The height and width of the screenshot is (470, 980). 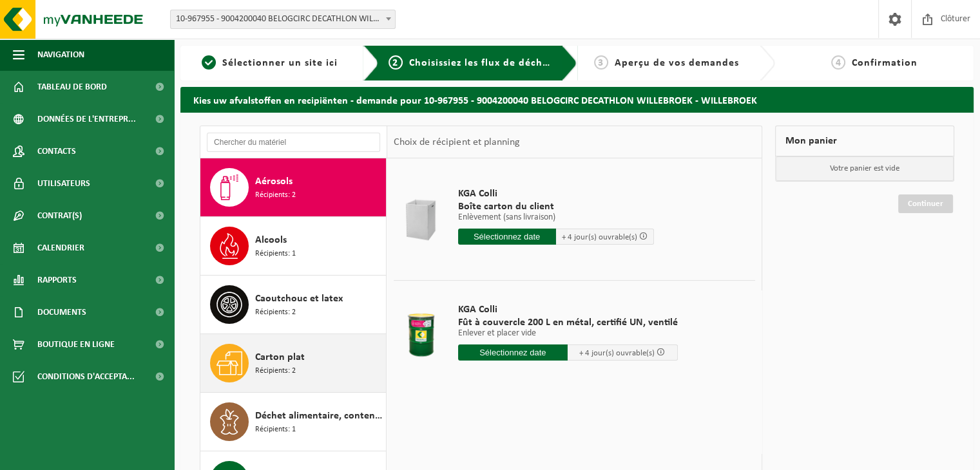 I want to click on div: Choix de récipient et planning, so click(x=456, y=142).